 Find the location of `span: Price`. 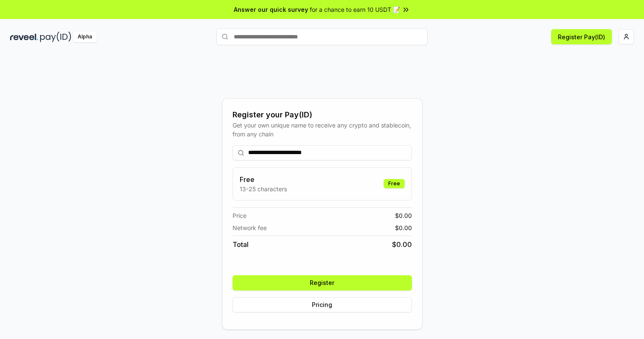

span: Price is located at coordinates (239, 215).